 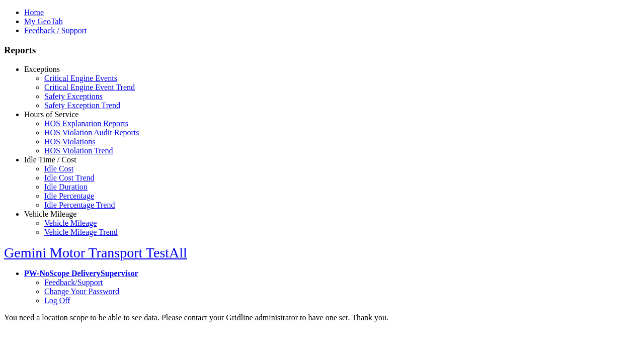 What do you see at coordinates (42, 69) in the screenshot?
I see `a: Exceptions` at bounding box center [42, 69].